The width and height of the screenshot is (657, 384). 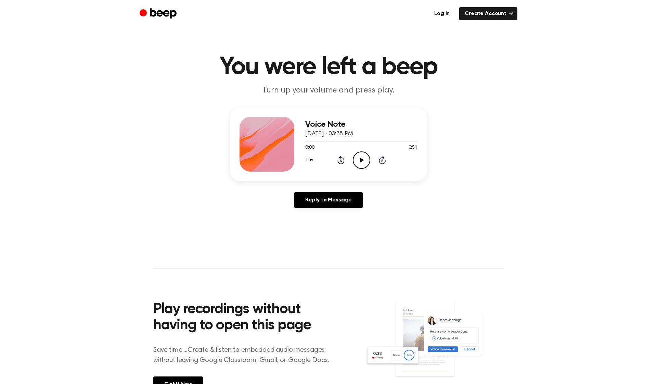 I want to click on a: Reply to Message, so click(x=328, y=200).